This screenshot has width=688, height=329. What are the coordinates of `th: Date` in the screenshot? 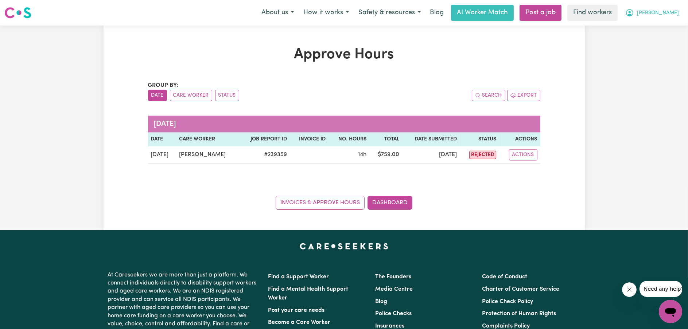 It's located at (162, 139).